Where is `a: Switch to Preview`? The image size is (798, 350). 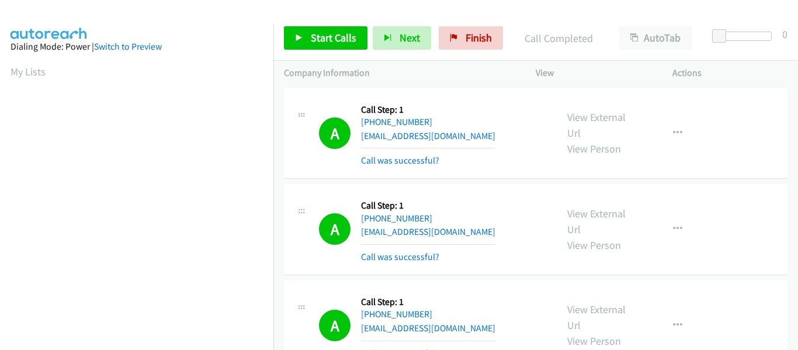 a: Switch to Preview is located at coordinates (128, 46).